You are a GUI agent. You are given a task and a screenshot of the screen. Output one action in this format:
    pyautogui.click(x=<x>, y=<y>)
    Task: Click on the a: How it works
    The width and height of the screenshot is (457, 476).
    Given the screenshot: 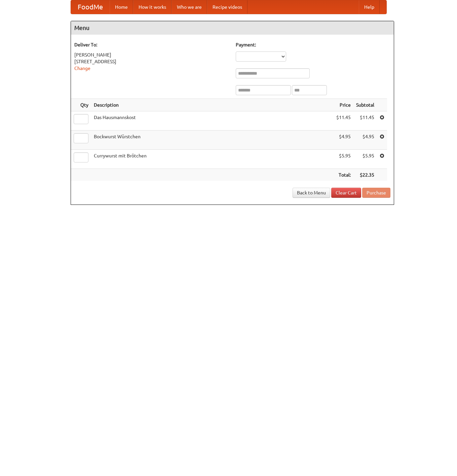 What is the action you would take?
    pyautogui.click(x=153, y=7)
    